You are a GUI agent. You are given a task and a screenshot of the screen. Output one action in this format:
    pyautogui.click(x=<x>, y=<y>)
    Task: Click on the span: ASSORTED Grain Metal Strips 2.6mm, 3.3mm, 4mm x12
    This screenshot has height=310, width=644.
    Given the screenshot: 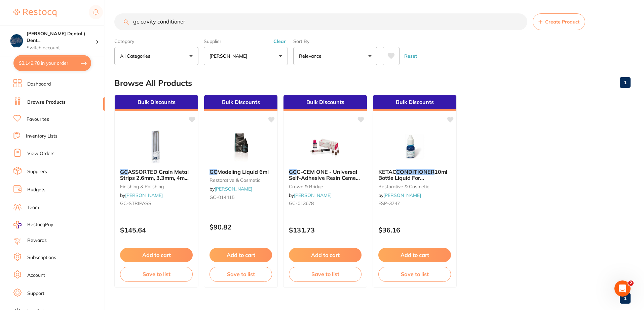 What is the action you would take?
    pyautogui.click(x=154, y=178)
    